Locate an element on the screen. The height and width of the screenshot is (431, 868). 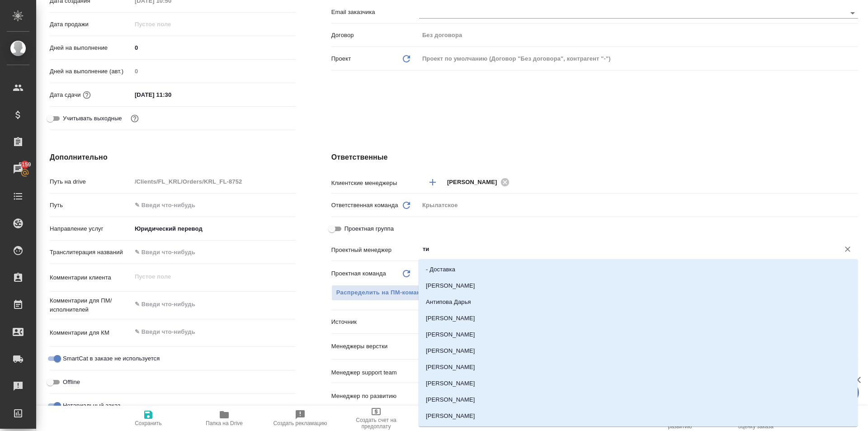
p: Источник is located at coordinates (375, 322).